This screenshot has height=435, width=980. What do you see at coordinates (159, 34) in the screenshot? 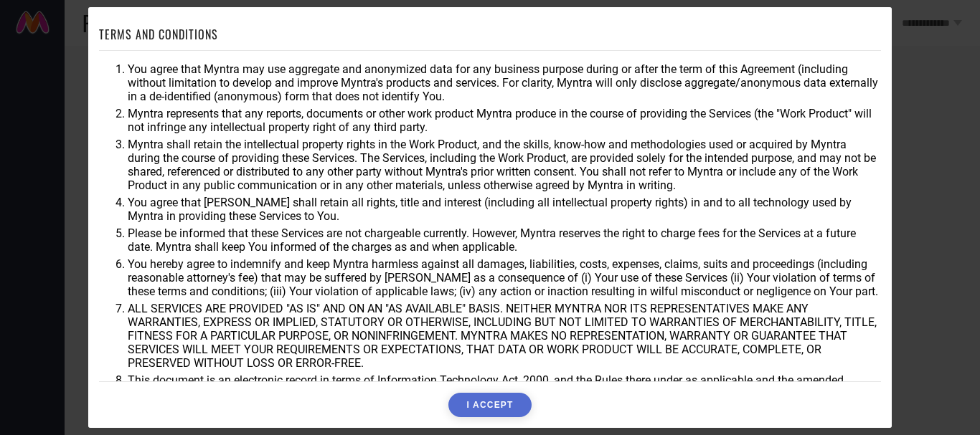
I see `h1: TERMS AND CONDITIONS` at bounding box center [159, 34].